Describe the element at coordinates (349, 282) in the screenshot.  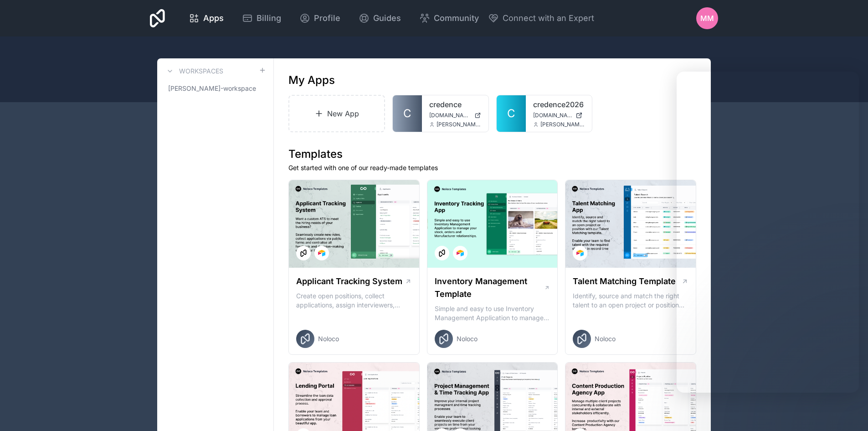
I see `h1: Applicant Tracking System` at that location.